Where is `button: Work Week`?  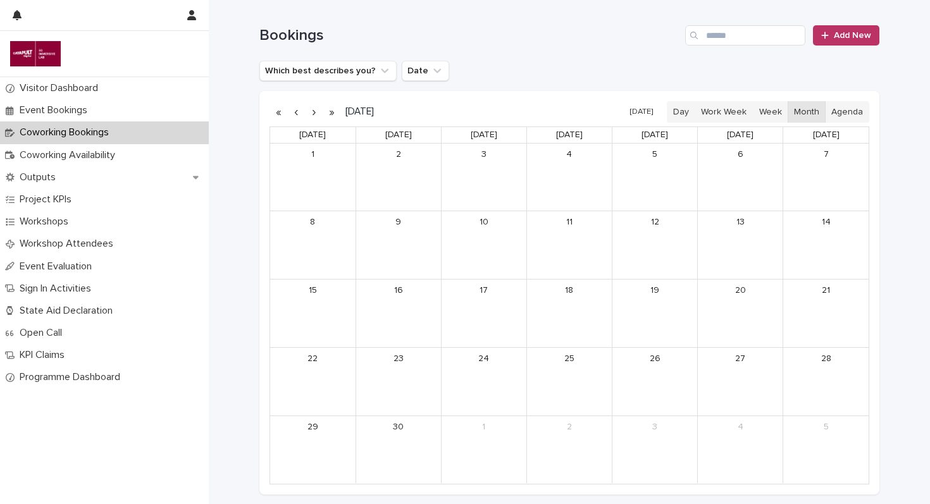 button: Work Week is located at coordinates (724, 112).